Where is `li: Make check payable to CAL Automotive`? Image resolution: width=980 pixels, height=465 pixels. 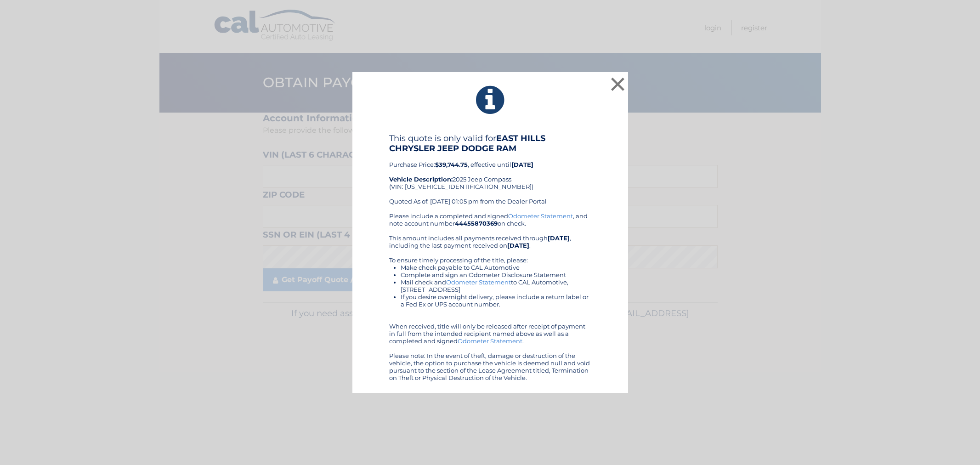 li: Make check payable to CAL Automotive is located at coordinates (496, 268).